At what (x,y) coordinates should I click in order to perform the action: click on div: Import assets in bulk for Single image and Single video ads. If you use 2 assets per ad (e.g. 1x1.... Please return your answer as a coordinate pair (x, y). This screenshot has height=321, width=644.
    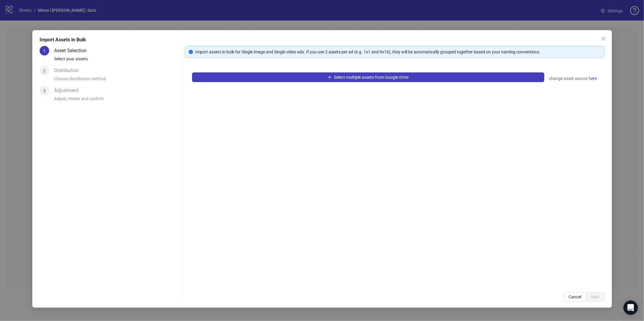
    Looking at the image, I should click on (398, 52).